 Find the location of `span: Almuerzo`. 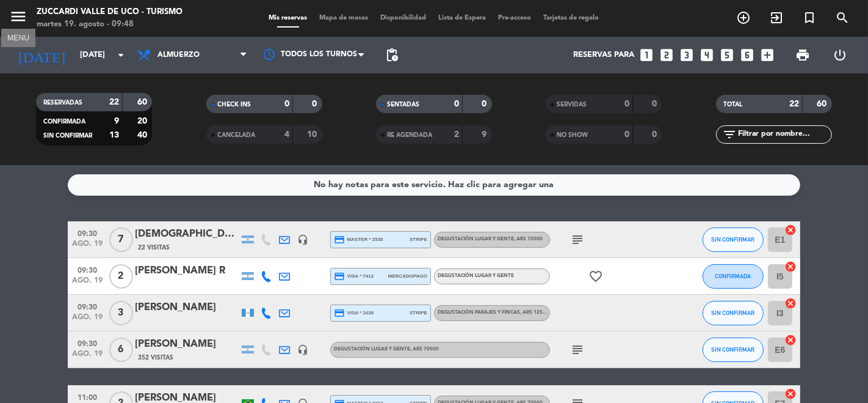

span: Almuerzo is located at coordinates (178, 55).